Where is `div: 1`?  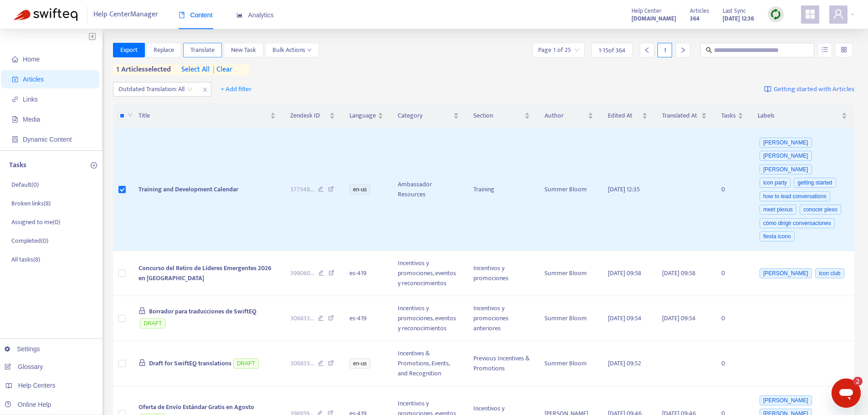
div: 1 is located at coordinates (665, 50).